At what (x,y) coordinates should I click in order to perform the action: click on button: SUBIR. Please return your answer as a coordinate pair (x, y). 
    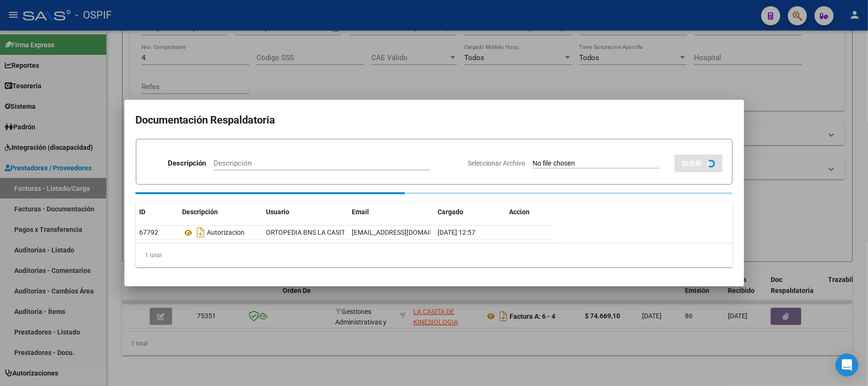
    Looking at the image, I should click on (698, 163).